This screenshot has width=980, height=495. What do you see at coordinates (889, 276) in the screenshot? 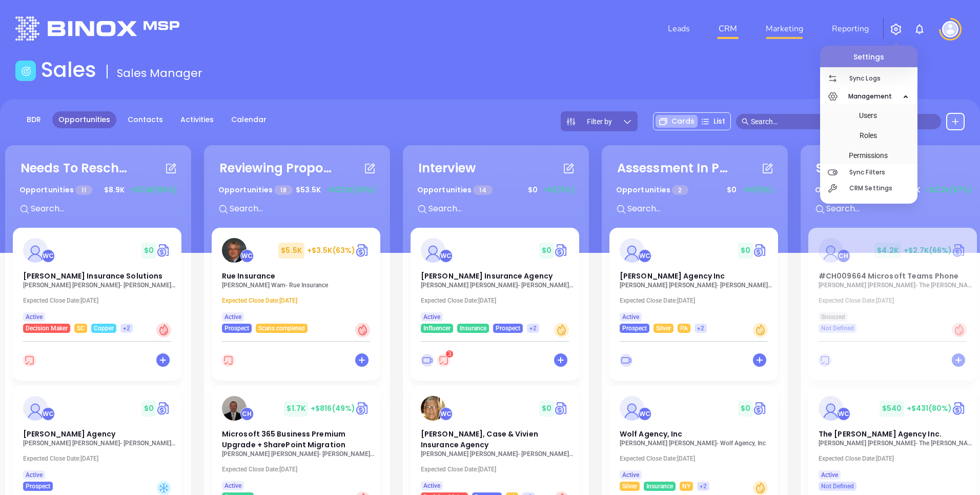
I see `span: #CH009664 Microsoft Teams Phone` at bounding box center [889, 276].